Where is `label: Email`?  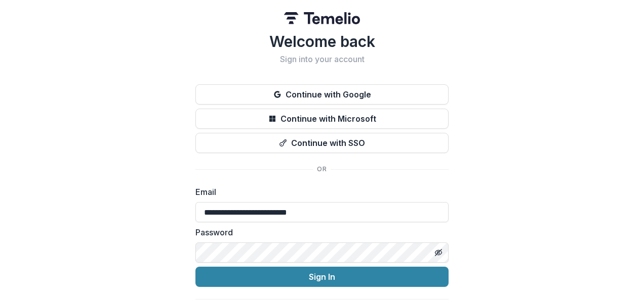
label: Email is located at coordinates (319, 192).